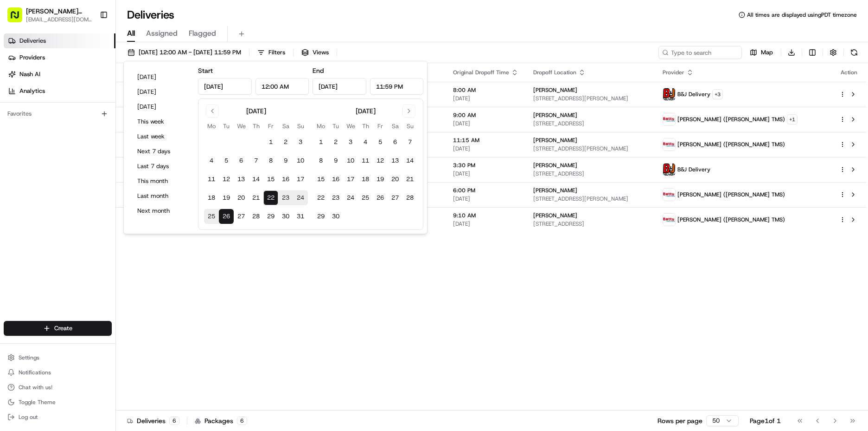 This screenshot has width=868, height=431. Describe the element at coordinates (285, 198) in the screenshot. I see `button: 23` at that location.